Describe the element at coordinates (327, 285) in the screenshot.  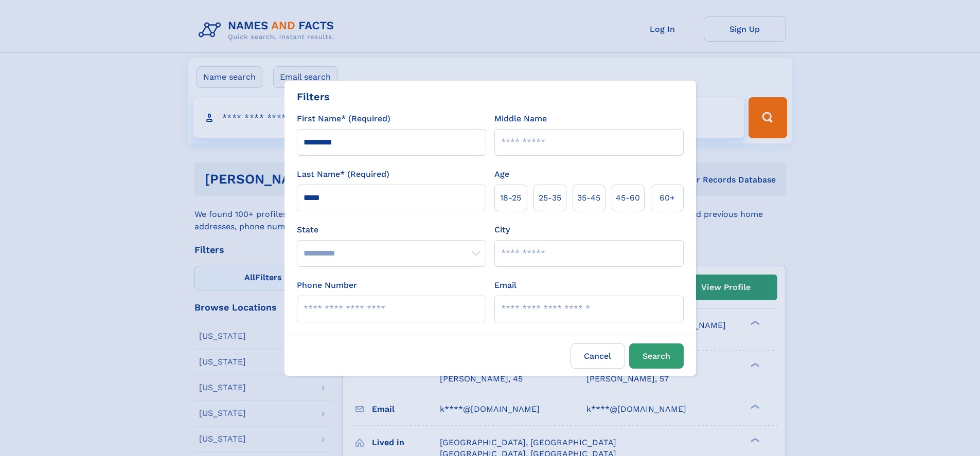
I see `label: Phone Number` at that location.